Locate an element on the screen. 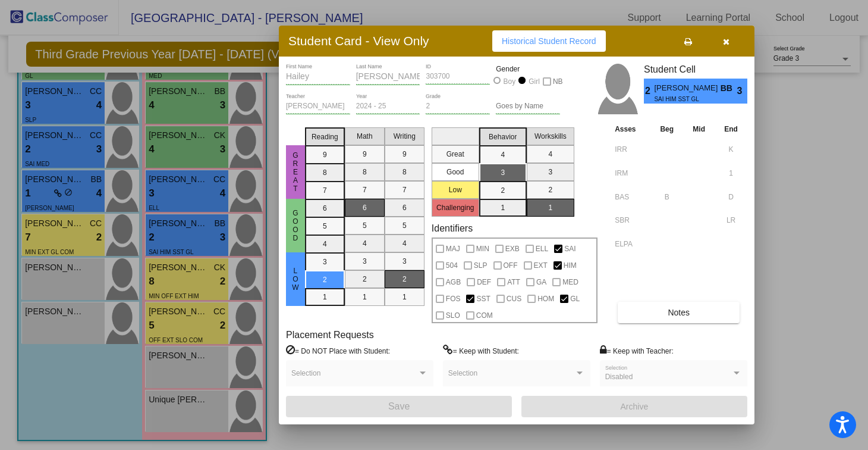  span: 2 is located at coordinates (648, 91).